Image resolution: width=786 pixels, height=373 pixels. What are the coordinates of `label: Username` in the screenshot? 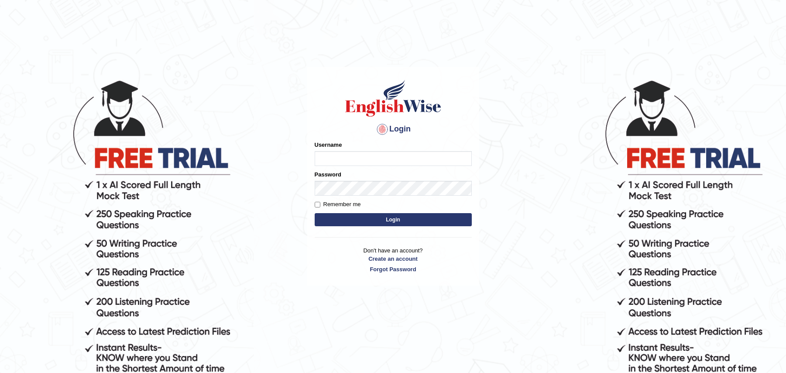 It's located at (328, 144).